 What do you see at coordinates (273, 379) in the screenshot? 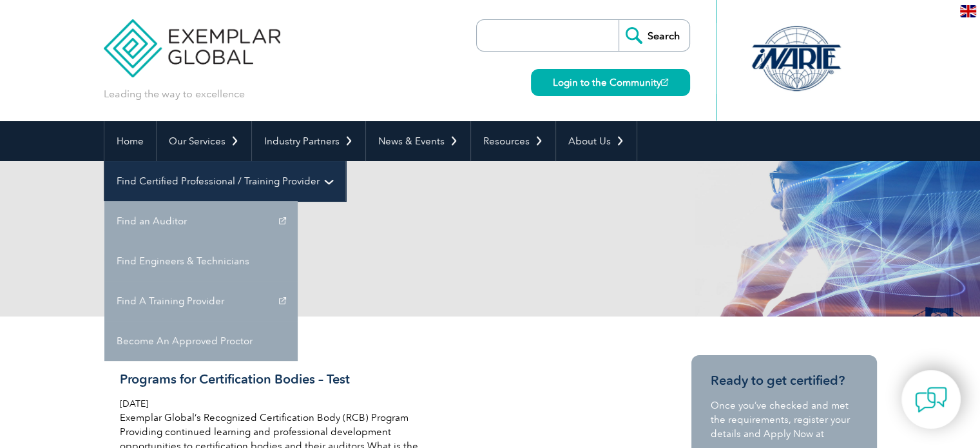
I see `h3: Programs for Certification Bodies – Test` at bounding box center [273, 379].